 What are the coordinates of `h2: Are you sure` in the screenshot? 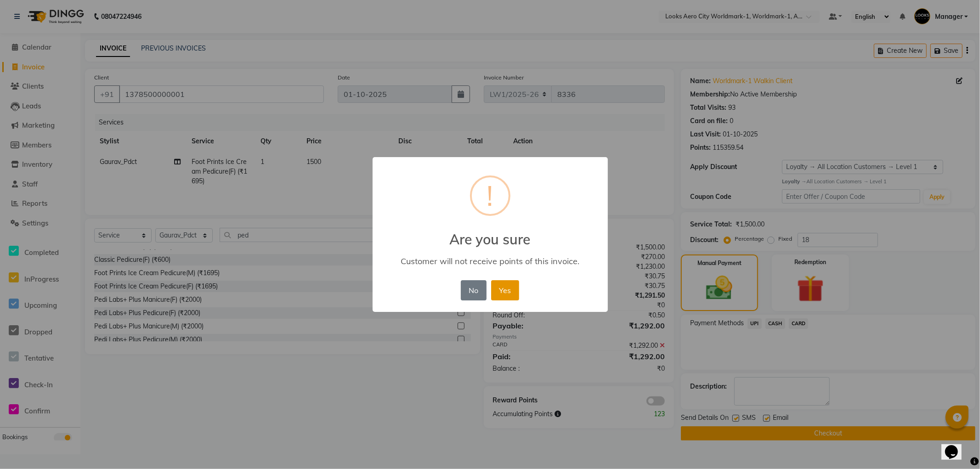 It's located at (490, 234).